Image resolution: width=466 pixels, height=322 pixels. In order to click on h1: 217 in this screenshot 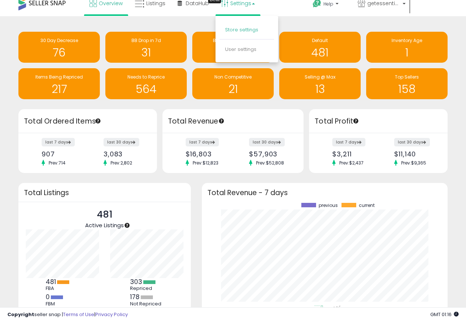, I will do `click(59, 89)`.